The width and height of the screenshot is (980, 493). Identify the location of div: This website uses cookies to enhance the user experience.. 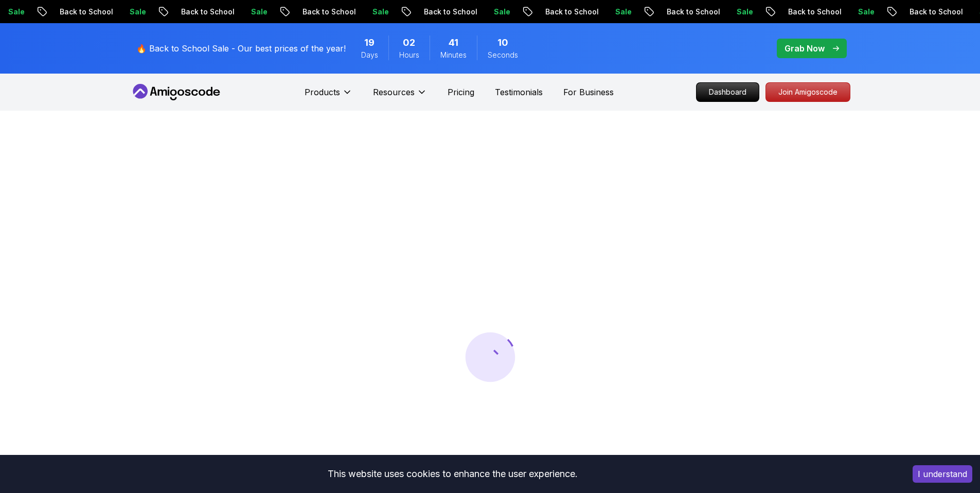
(452, 474).